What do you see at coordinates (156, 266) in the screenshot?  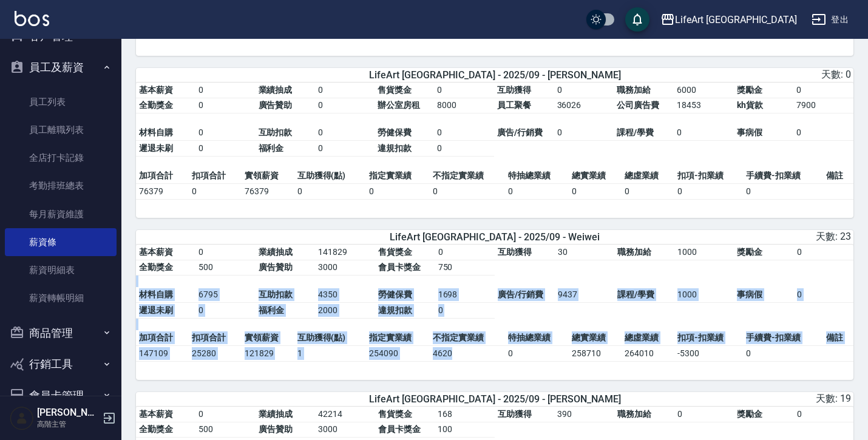 I see `span: 全勤獎金` at bounding box center [156, 266].